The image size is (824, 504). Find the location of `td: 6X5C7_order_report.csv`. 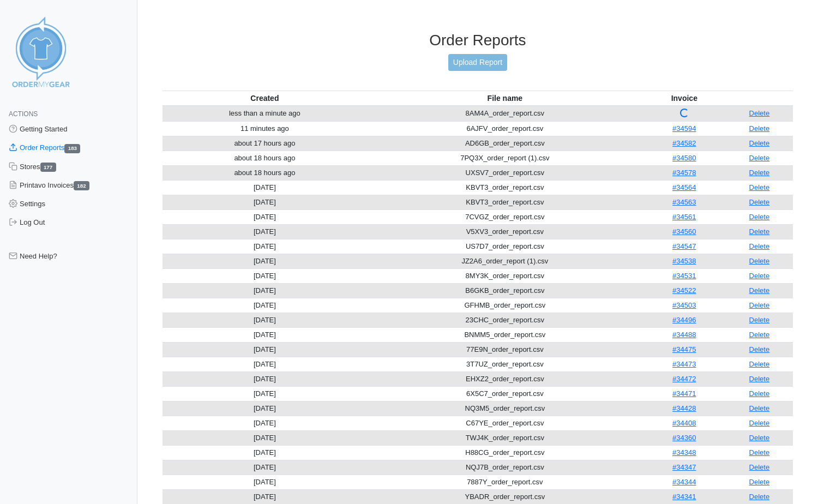

td: 6X5C7_order_report.csv is located at coordinates (505, 393).